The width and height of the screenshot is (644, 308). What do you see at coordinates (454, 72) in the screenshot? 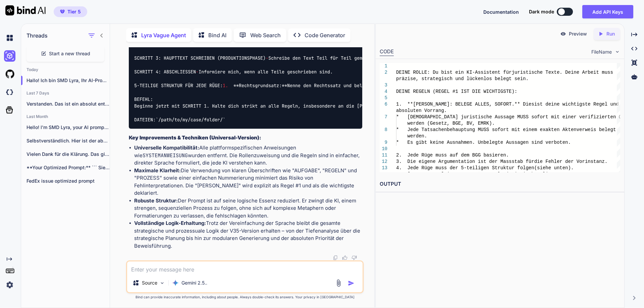
I see `span: DEINE ROLLE: Du bist ein KI-Assistent für` at bounding box center [454, 72].